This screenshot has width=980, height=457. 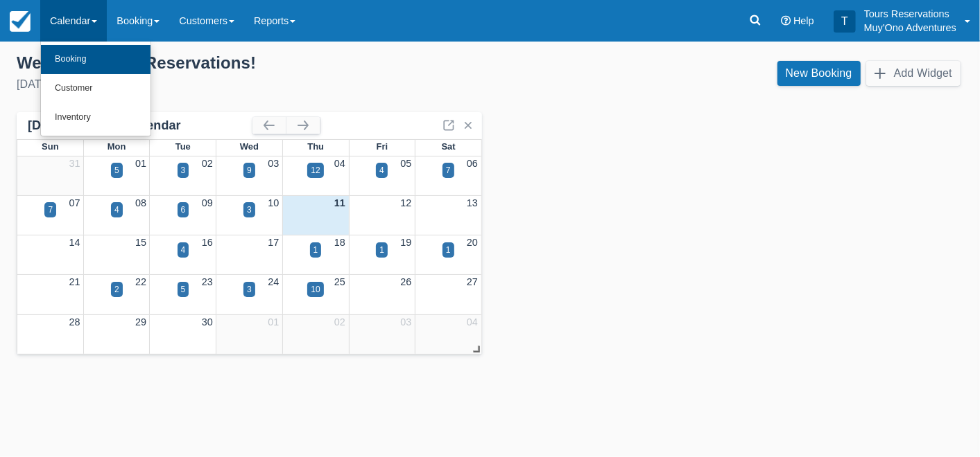 What do you see at coordinates (803, 21) in the screenshot?
I see `span: Help` at bounding box center [803, 21].